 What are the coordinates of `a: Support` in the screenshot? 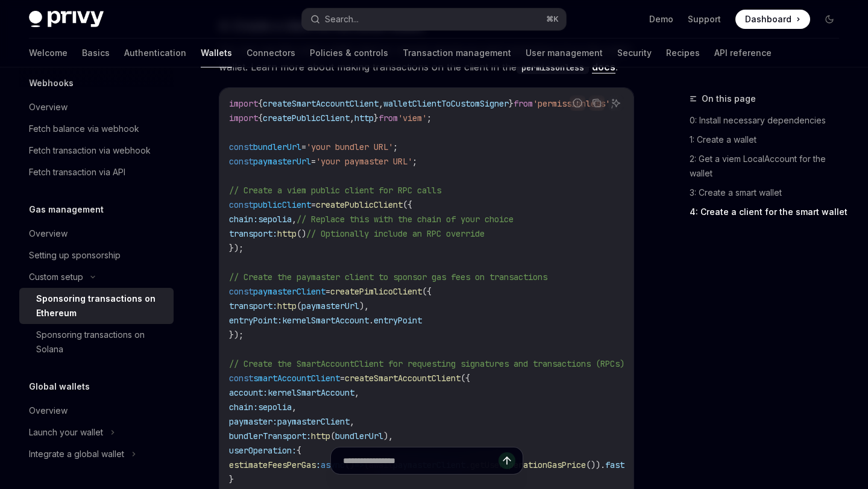 It's located at (704, 19).